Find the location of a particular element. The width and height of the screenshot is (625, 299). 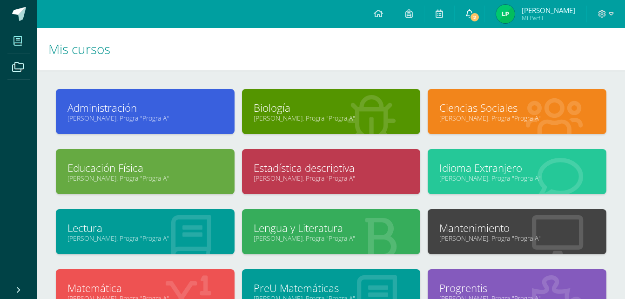

span: 2 is located at coordinates (475, 17).